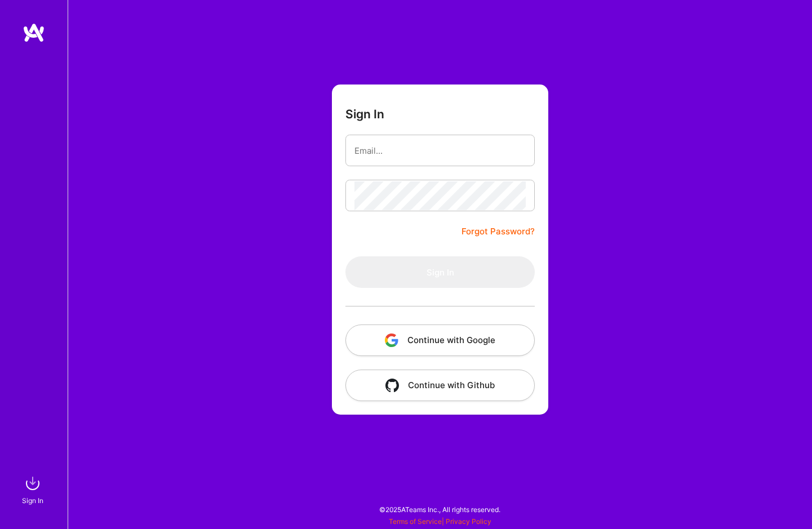 The height and width of the screenshot is (529, 812). What do you see at coordinates (33, 500) in the screenshot?
I see `div: Sign In` at bounding box center [33, 500].